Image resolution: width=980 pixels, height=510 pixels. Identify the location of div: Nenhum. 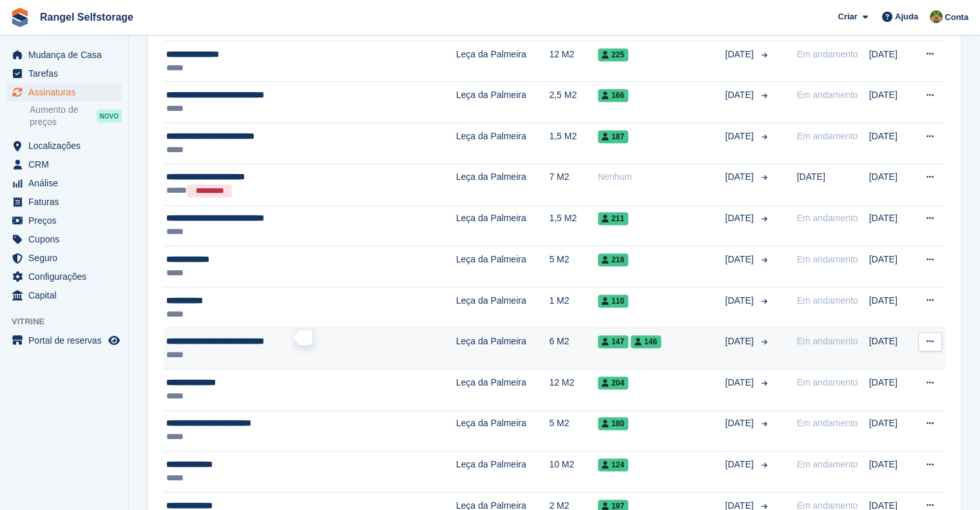
(662, 177).